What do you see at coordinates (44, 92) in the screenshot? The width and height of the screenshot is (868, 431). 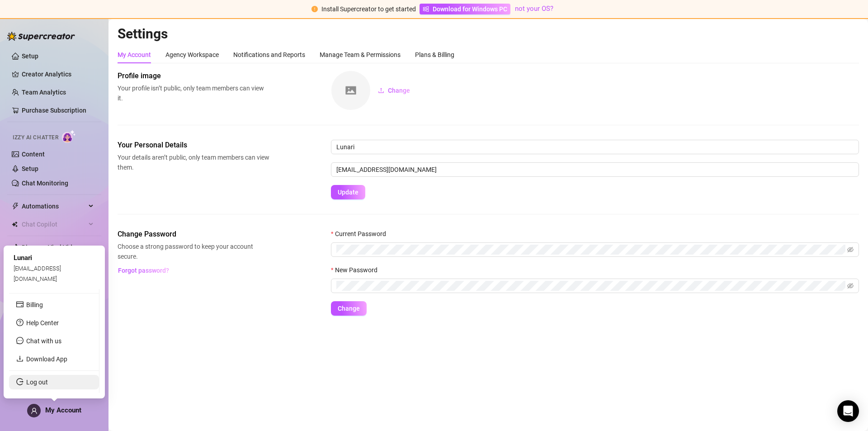 I see `a: Team Analytics` at bounding box center [44, 92].